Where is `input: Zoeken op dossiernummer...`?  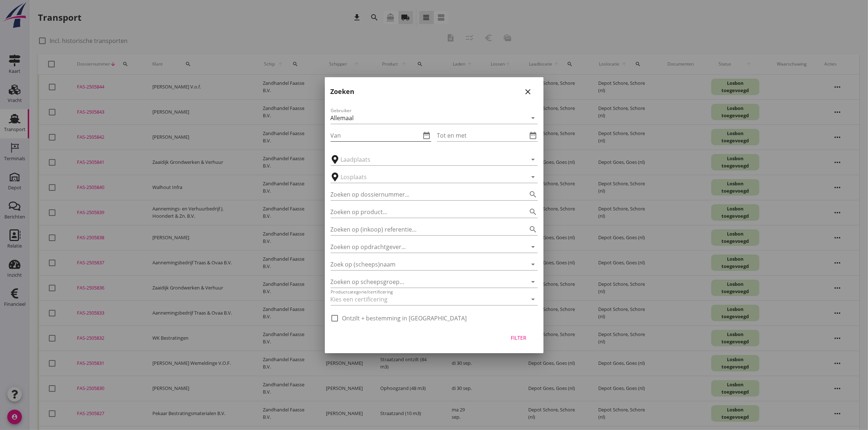 input: Zoeken op dossiernummer... is located at coordinates (424, 194).